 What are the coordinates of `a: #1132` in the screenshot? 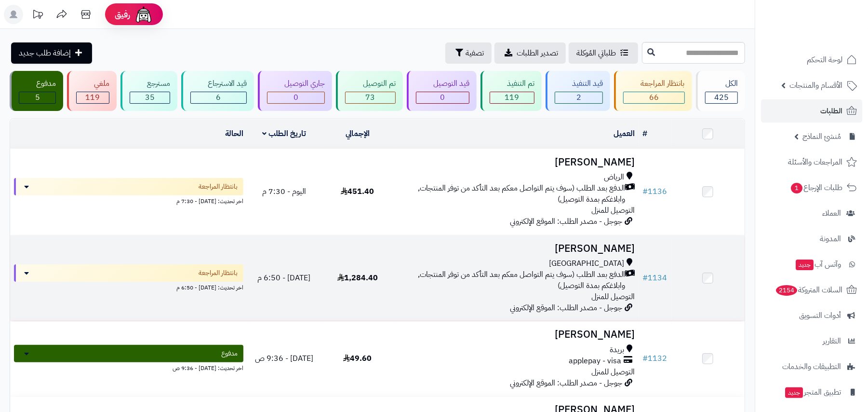 It's located at (655, 359).